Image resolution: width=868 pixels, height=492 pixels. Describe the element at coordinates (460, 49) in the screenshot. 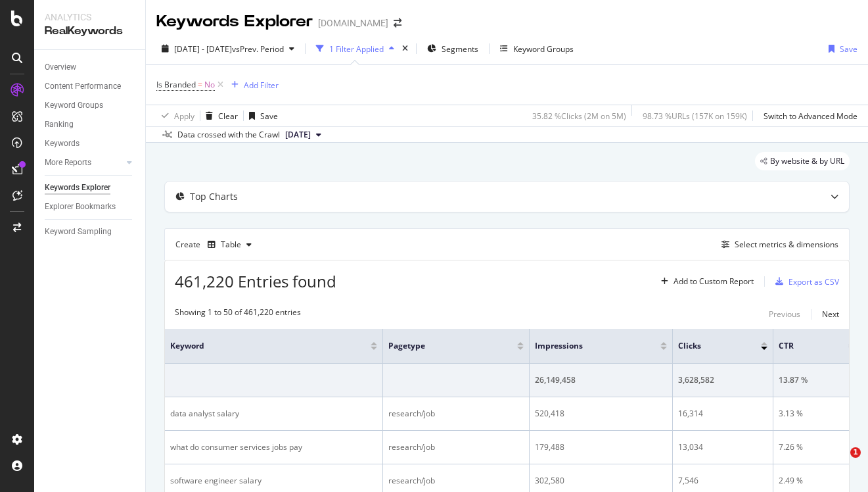

I see `span: Segments` at that location.